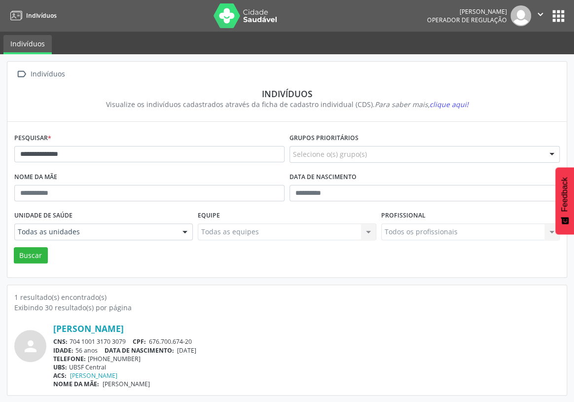 The height and width of the screenshot is (402, 574). Describe the element at coordinates (520, 16) in the screenshot. I see `img: img` at that location.